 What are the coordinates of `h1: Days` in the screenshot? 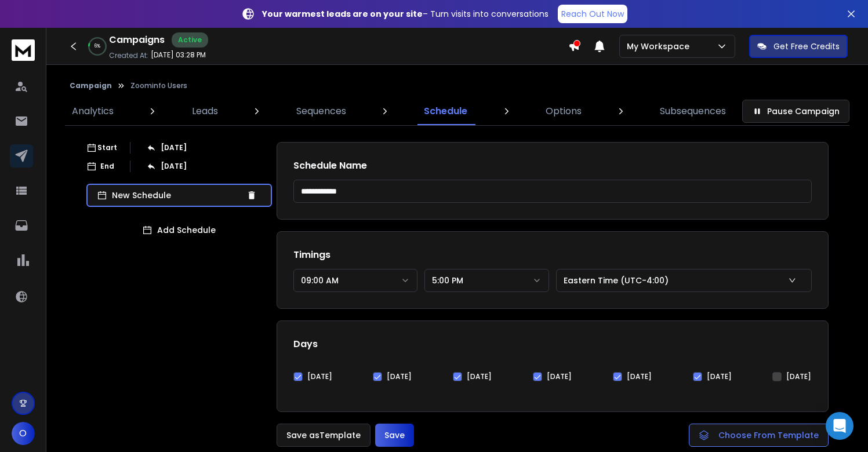 It's located at (552, 344).